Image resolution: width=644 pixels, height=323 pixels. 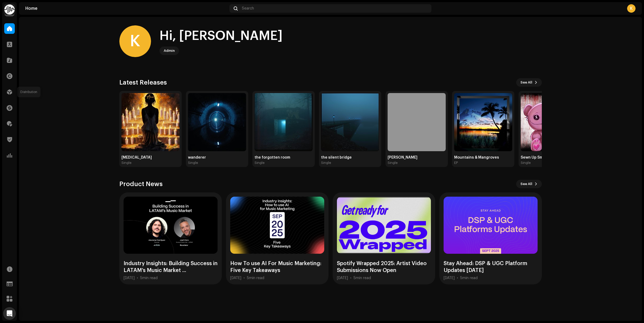 I want to click on h3: Latest Releases, so click(x=143, y=82).